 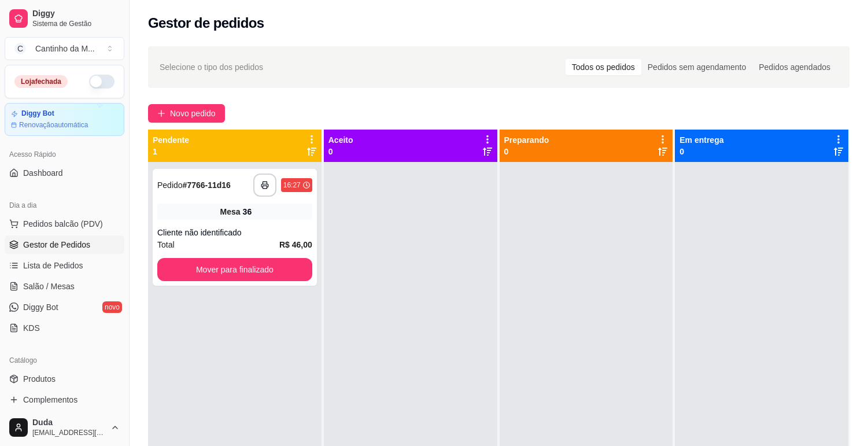 I want to click on a: Salão / Mesas, so click(x=64, y=286).